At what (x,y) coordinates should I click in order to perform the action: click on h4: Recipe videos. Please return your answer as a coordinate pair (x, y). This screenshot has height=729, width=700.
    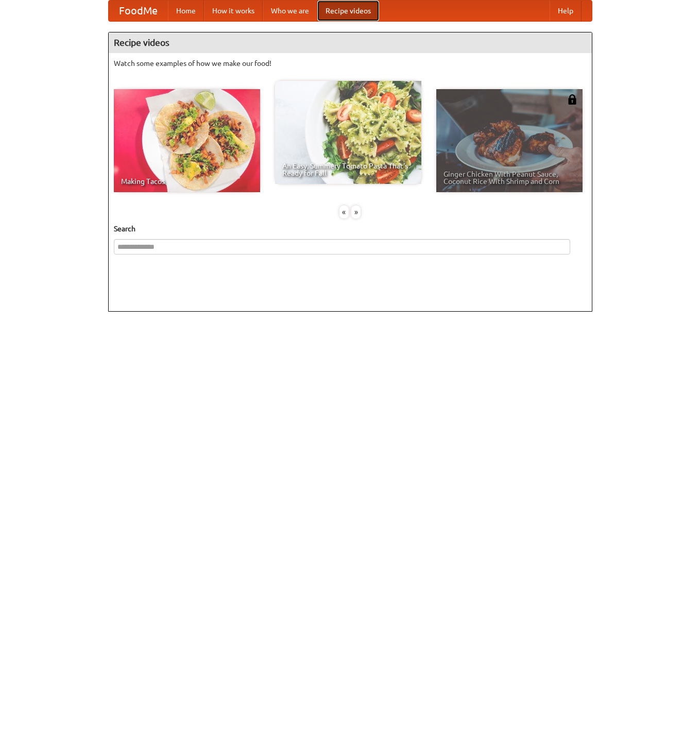
    Looking at the image, I should click on (351, 42).